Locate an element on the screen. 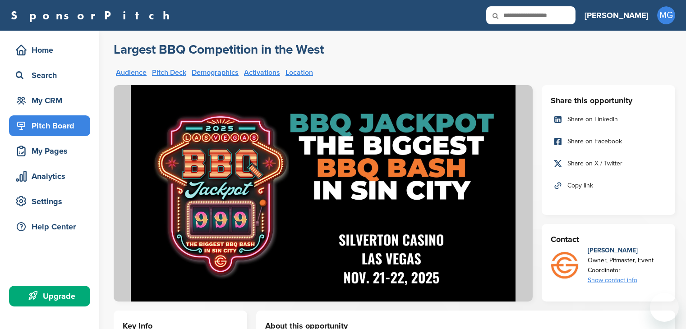 This screenshot has height=329, width=686. a: Upgrade is located at coordinates (50, 296).